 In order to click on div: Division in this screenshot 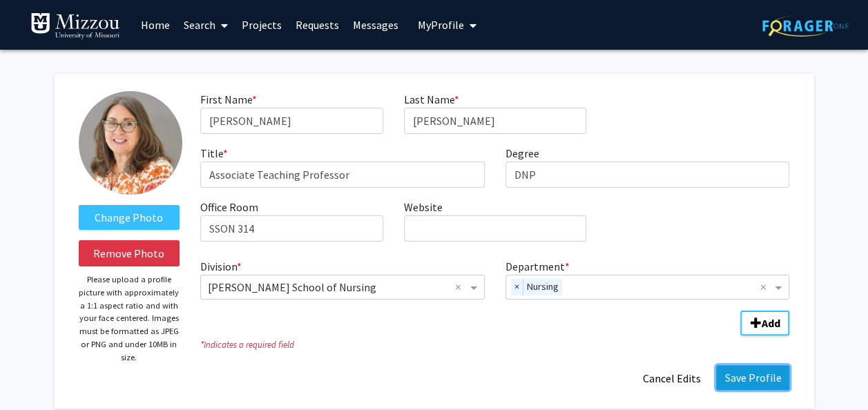, I will do `click(342, 279)`.